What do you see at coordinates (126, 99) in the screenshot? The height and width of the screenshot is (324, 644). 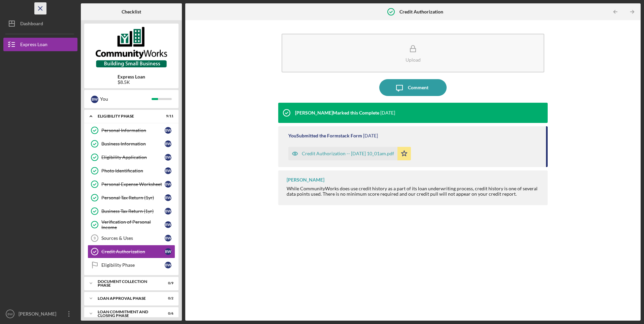 I see `div: You` at bounding box center [126, 99].